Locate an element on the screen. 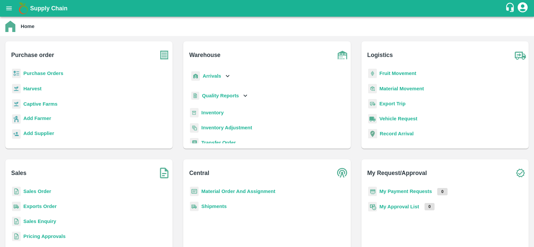  b: Central is located at coordinates (199, 173).